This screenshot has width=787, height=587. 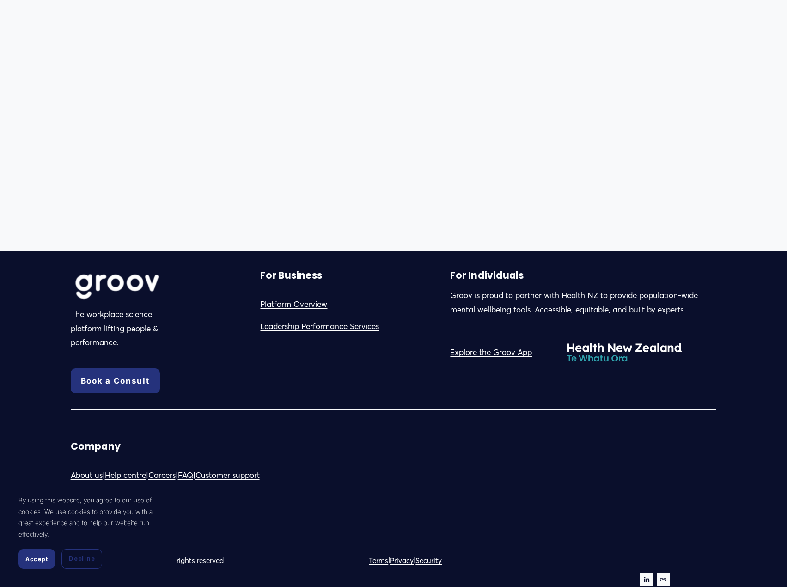 I want to click on p: Groov is proud to partner with Health NZ to provide population-wide mental wellbeing tools. Acces..., so click(x=583, y=302).